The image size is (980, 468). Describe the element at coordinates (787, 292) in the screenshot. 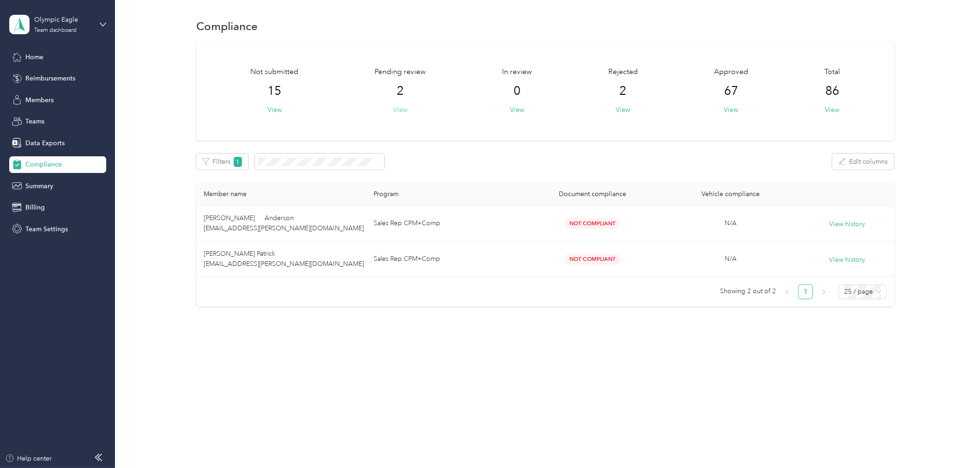

I see `li: Previous Page` at that location.